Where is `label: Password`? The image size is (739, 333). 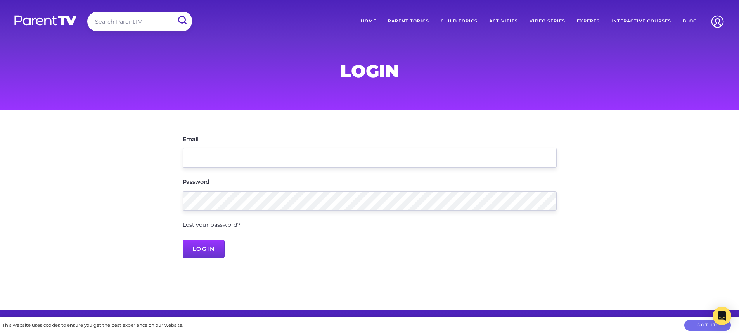
label: Password is located at coordinates (196, 182).